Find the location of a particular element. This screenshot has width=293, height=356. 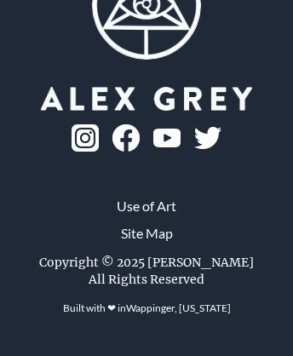

img: twitter-logo.png is located at coordinates (208, 138).